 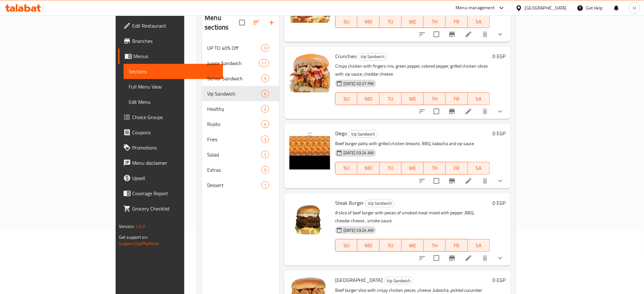 I want to click on span: Sections, so click(x=174, y=72).